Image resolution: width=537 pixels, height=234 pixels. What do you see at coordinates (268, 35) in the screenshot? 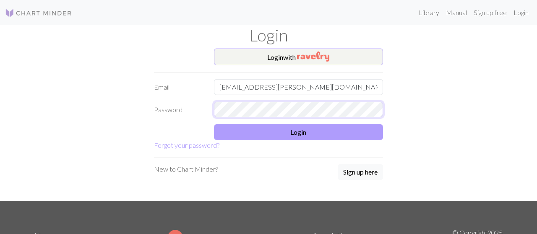
I see `h1: Login` at bounding box center [268, 35].